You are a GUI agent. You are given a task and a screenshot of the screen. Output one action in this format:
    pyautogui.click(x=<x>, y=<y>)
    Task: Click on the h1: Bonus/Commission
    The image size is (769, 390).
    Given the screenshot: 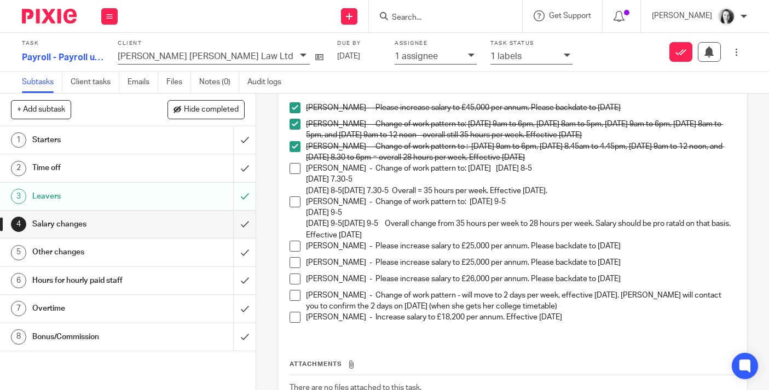 What is the action you would take?
    pyautogui.click(x=96, y=337)
    